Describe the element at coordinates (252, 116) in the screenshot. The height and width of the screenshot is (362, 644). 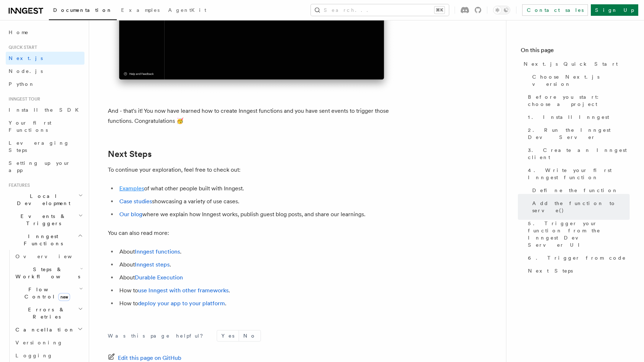
I see `p: And - that's it! You now have learned how to create Inngest functions and you have sent events to...` at that location.